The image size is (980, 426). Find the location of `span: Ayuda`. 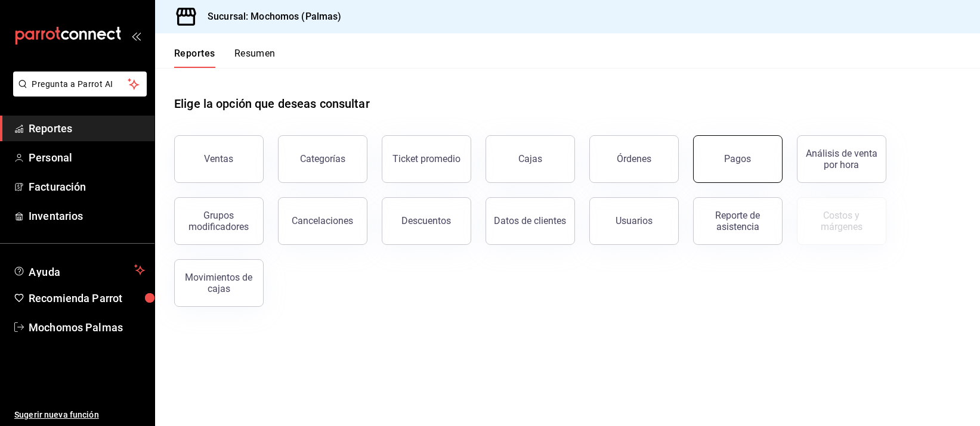

span: Ayuda is located at coordinates (78, 270).